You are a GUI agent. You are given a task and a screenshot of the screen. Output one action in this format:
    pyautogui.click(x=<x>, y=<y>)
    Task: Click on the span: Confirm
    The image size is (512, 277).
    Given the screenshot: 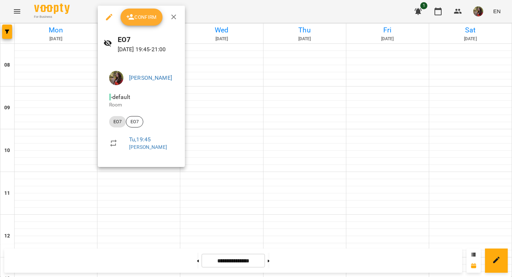 What is the action you would take?
    pyautogui.click(x=142, y=17)
    